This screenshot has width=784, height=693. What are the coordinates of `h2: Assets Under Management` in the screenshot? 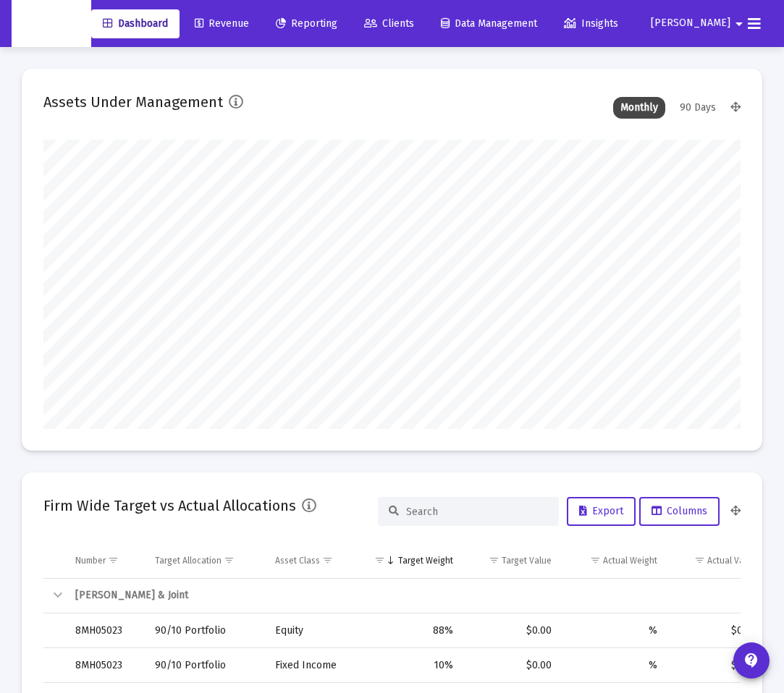 It's located at (133, 102).